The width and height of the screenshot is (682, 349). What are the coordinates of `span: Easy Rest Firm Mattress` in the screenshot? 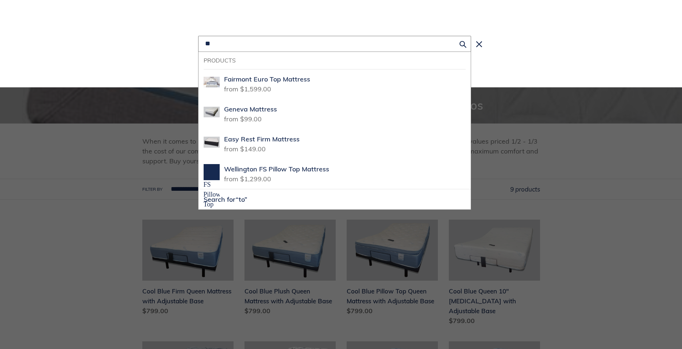 It's located at (262, 139).